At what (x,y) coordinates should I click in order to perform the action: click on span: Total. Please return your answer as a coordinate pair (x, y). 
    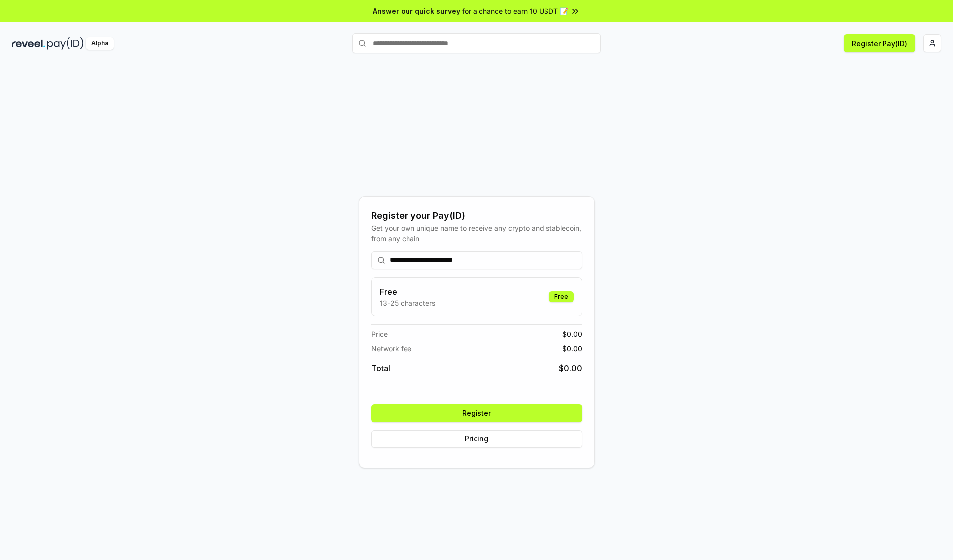
    Looking at the image, I should click on (381, 368).